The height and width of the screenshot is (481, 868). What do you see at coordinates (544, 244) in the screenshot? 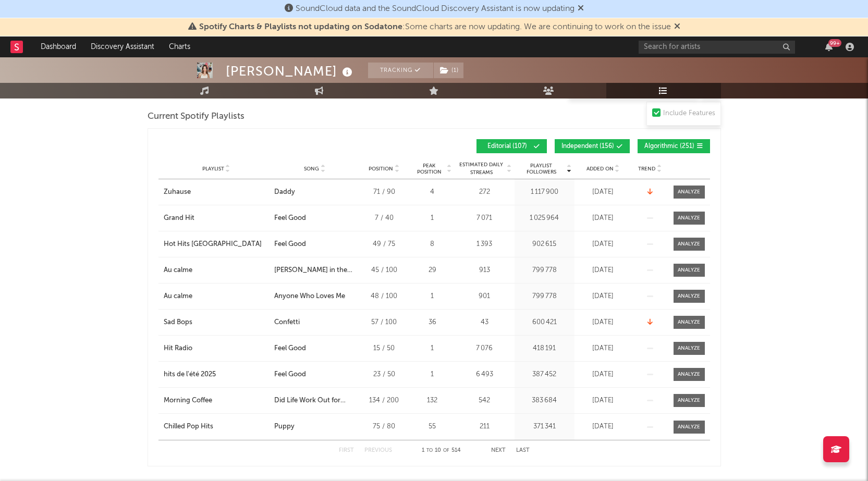
I see `div: 902 615` at bounding box center [544, 244].